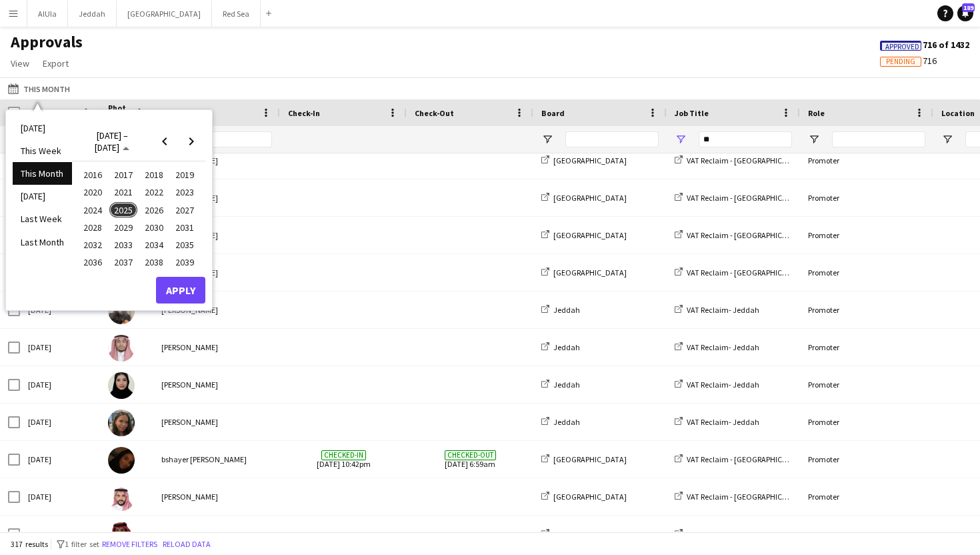 Image resolution: width=980 pixels, height=555 pixels. I want to click on span: 2026, so click(153, 210).